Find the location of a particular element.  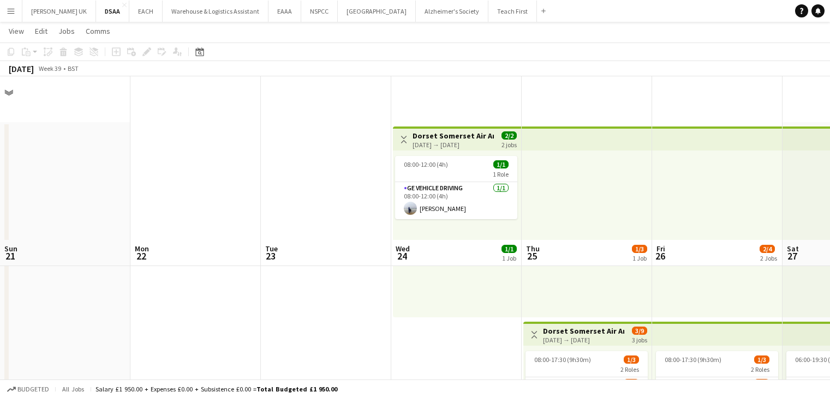

span: Tue is located at coordinates (271, 249).